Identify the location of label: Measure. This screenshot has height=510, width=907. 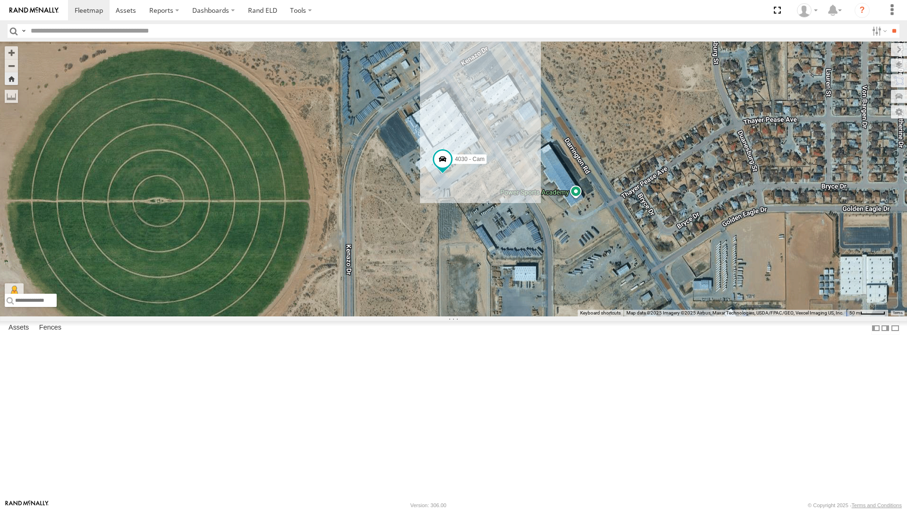
(11, 96).